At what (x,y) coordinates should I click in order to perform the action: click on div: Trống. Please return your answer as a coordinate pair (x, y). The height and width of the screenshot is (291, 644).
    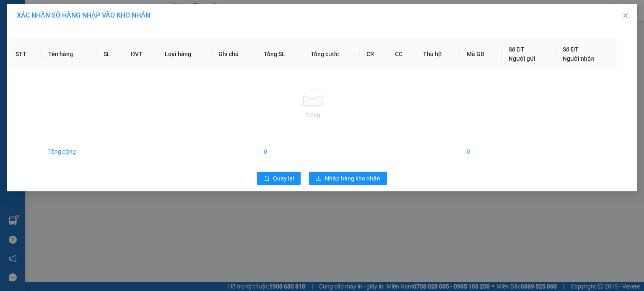
    Looking at the image, I should click on (313, 115).